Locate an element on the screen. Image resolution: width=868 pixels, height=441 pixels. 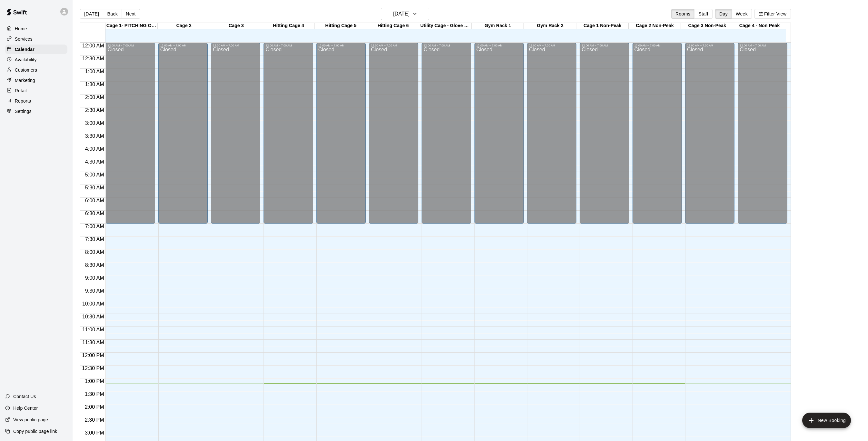
p: Help Center is located at coordinates (26, 408).